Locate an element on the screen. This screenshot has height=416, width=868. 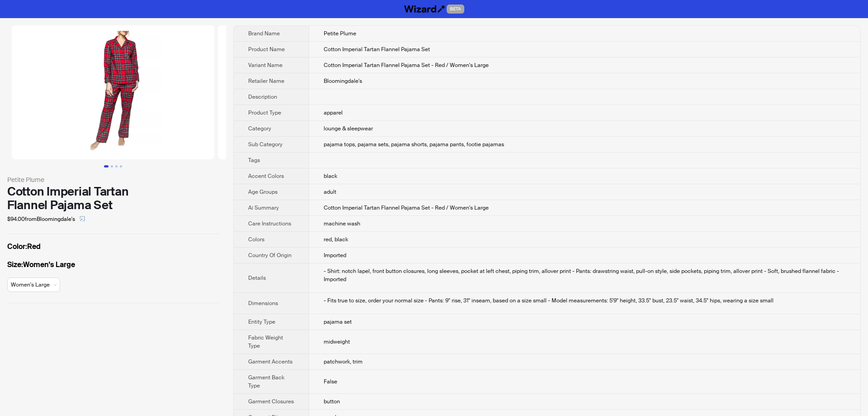
span: Accent Colors is located at coordinates (266, 176).